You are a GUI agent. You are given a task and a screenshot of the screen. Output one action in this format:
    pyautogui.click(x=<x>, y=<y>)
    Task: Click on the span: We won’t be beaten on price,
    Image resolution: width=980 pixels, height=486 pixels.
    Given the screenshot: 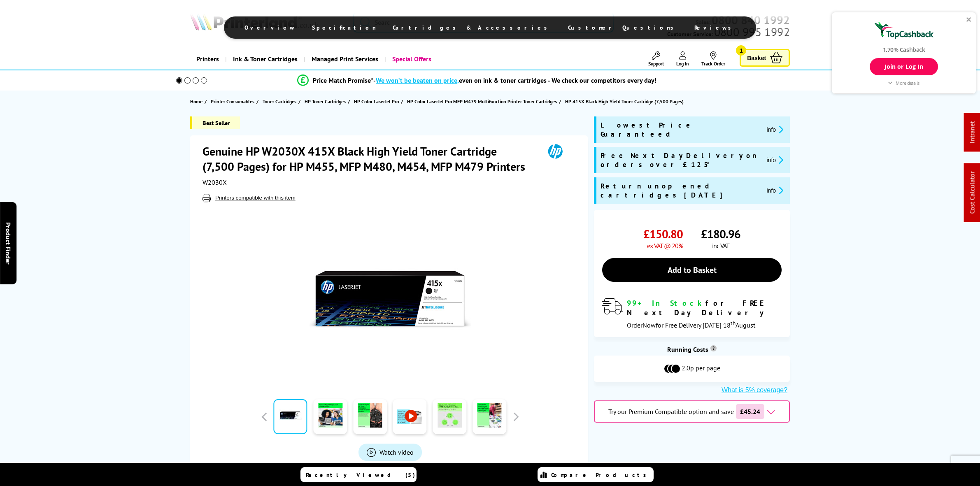 What is the action you would take?
    pyautogui.click(x=418, y=80)
    